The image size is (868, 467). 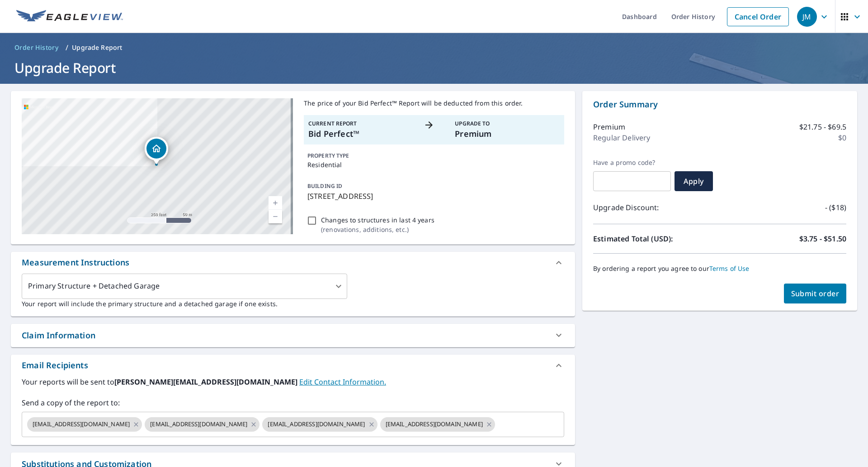 What do you see at coordinates (434, 156) in the screenshot?
I see `p: PROPERTY TYPE` at bounding box center [434, 156].